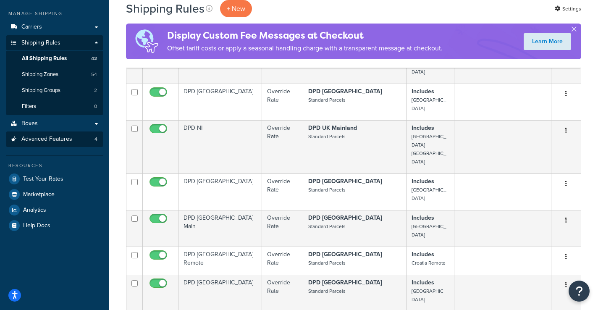 The image size is (598, 310). What do you see at coordinates (55, 58) in the screenshot?
I see `a: All Shipping Rules 42` at bounding box center [55, 58].